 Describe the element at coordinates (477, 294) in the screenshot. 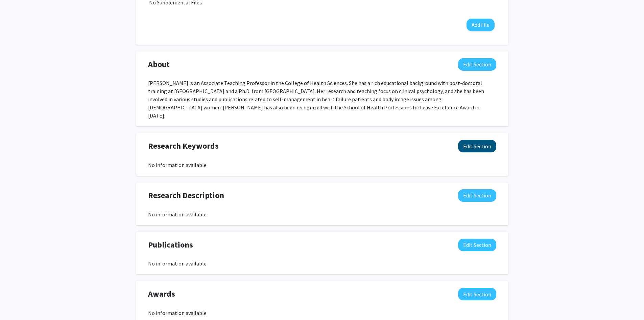

I see `button: Edit Awards` at that location.